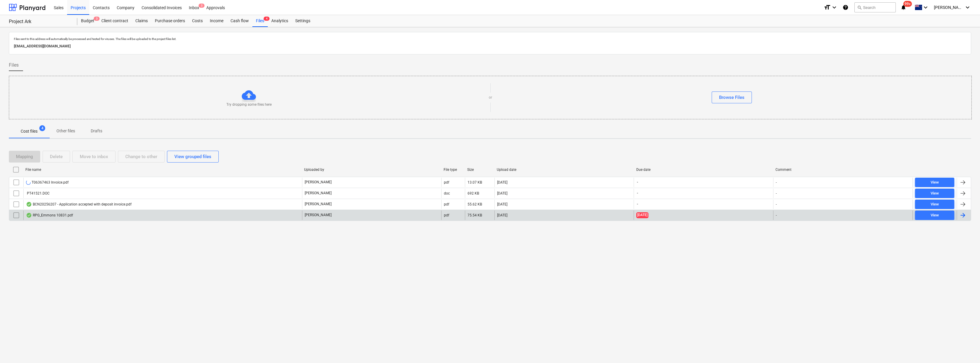  I want to click on div: Project Ark, so click(40, 21).